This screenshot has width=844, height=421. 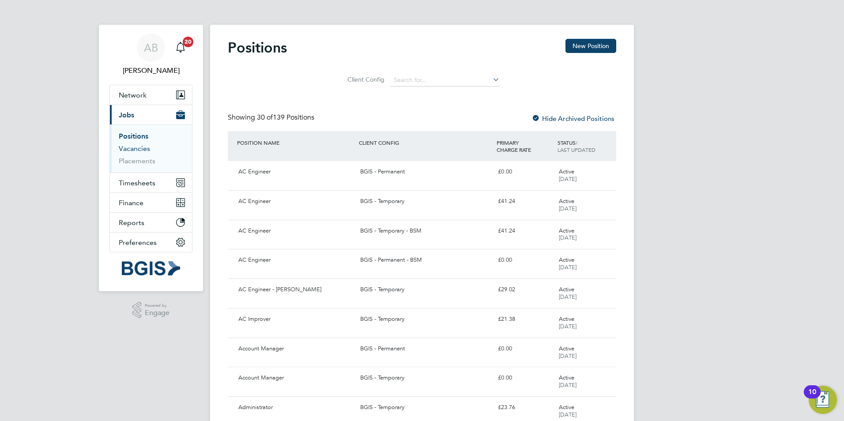 I want to click on div: PRIMARY CHARGE RATE, so click(x=525, y=146).